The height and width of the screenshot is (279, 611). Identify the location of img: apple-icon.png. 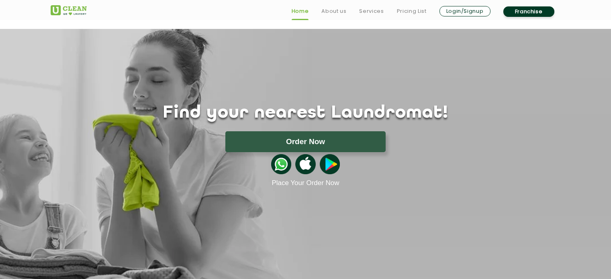
(305, 164).